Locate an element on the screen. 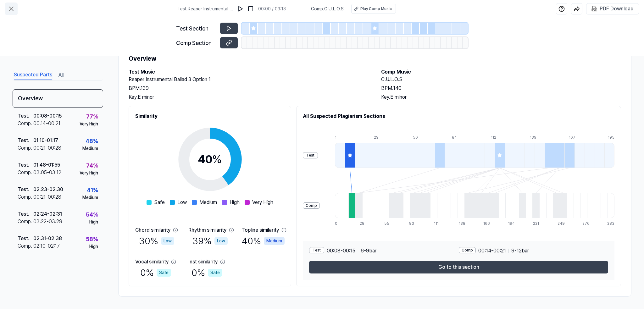 The height and width of the screenshot is (309, 644). img: share is located at coordinates (577, 9).